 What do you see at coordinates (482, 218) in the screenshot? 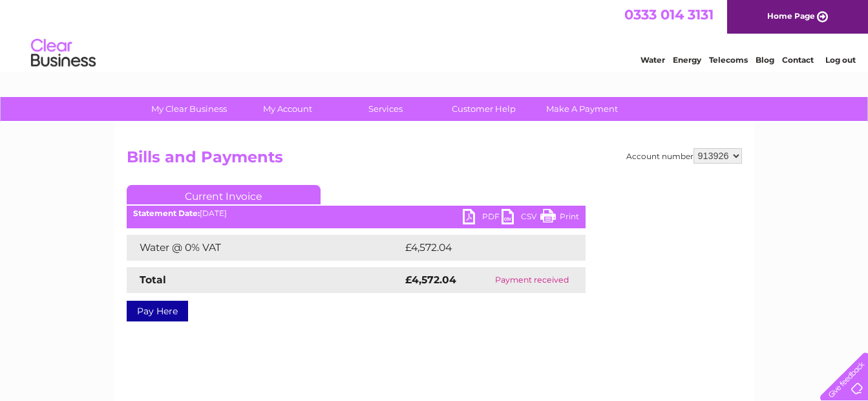
I see `a: PDF` at bounding box center [482, 218].